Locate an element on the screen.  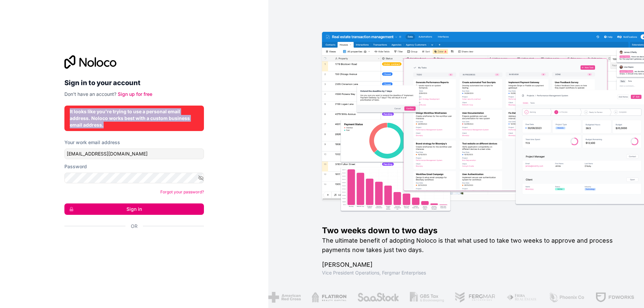
div: It looks like you're trying to use a personal email address. Noloco works best with a custom busi... is located at coordinates (134, 118).